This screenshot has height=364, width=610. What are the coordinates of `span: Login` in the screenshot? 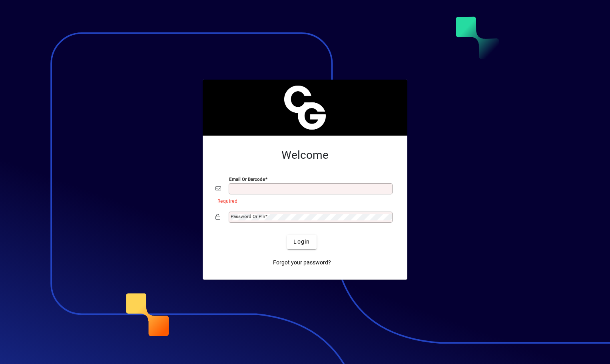 It's located at (302, 241).